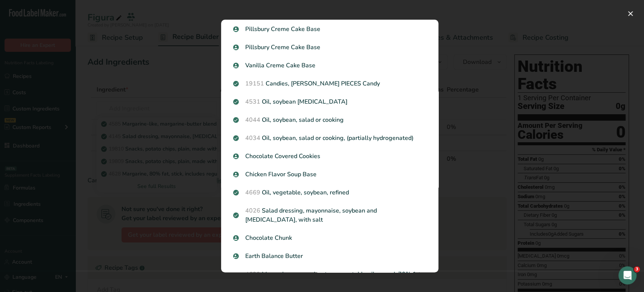 This screenshot has height=292, width=644. Describe the element at coordinates (330, 238) in the screenshot. I see `p: Chocolate Chunk` at that location.